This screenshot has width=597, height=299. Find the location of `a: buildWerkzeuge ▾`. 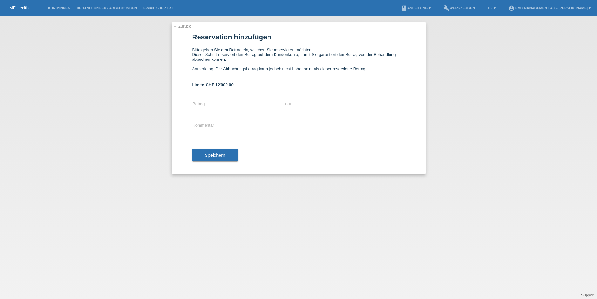

a: buildWerkzeuge ▾ is located at coordinates (459, 8).